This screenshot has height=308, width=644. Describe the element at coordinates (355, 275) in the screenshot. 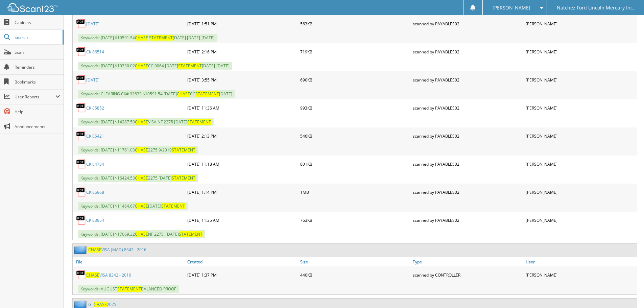

I see `div: 440KB` at that location.